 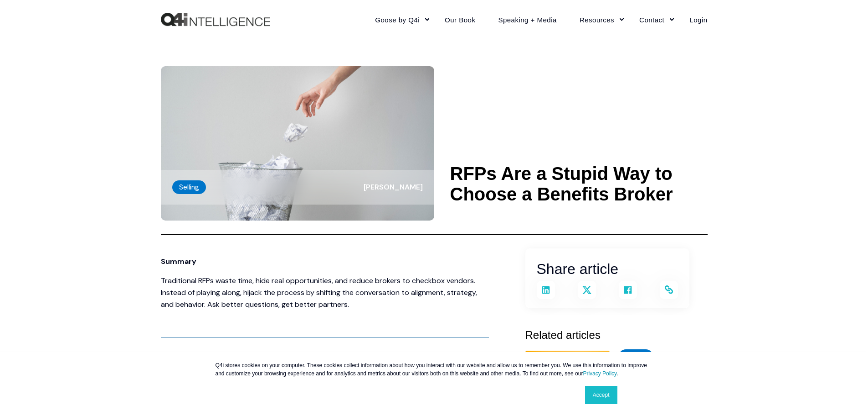 What do you see at coordinates (325, 292) in the screenshot?
I see `p: Traditional RFPs waste time, hide real opportunities, and reduce brokers to checkbox vendors. Ins...` at bounding box center [325, 292].